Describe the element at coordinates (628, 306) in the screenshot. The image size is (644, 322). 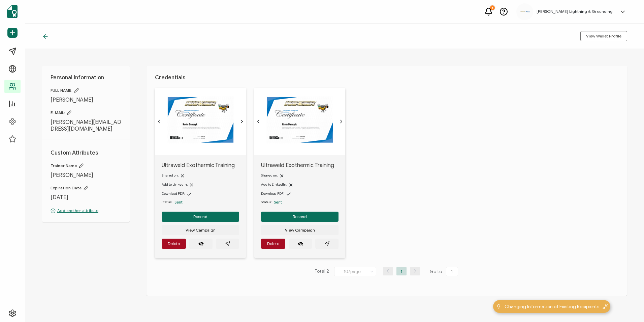
I see `div: Chat Widget` at that location.